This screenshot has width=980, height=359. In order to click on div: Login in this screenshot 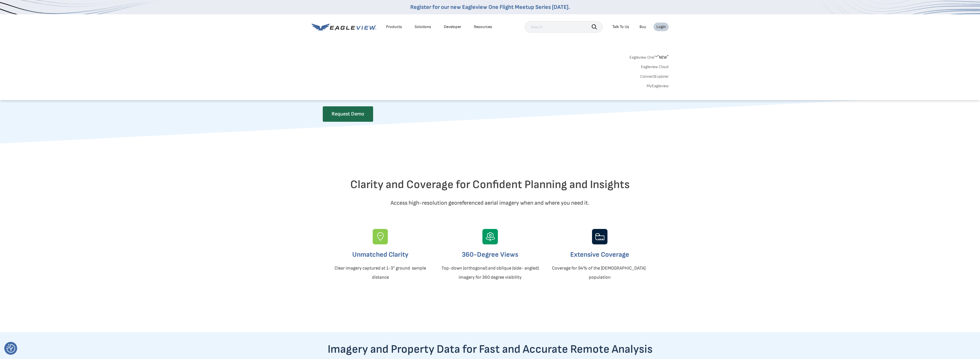, I will do `click(661, 27)`.